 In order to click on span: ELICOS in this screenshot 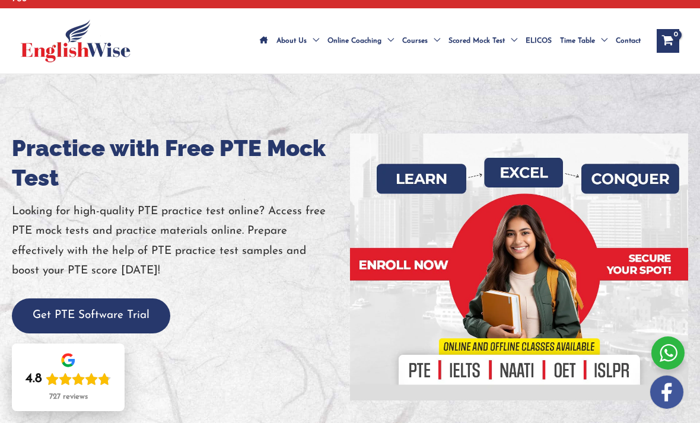, I will do `click(539, 41)`.